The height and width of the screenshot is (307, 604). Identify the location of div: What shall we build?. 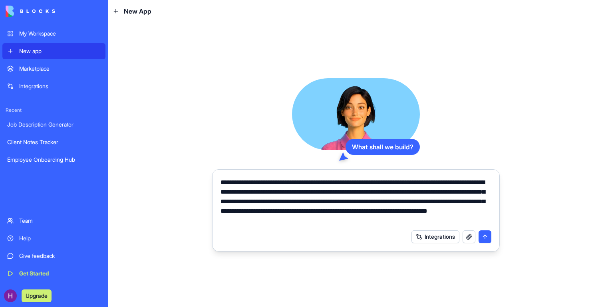
(383, 147).